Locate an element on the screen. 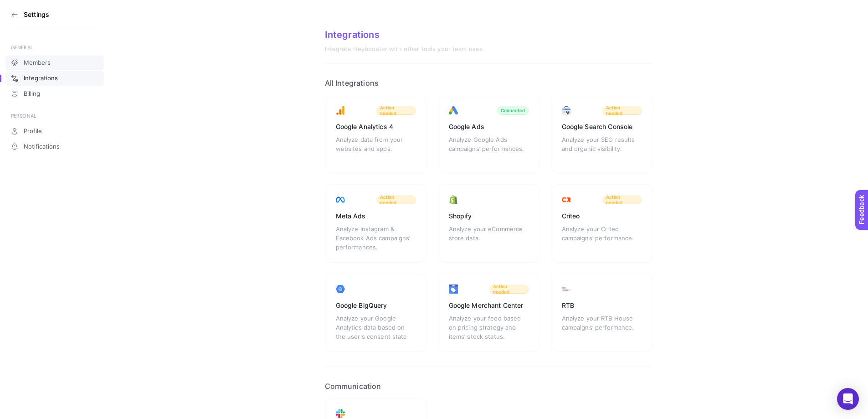 This screenshot has height=419, width=868. a: Notifications is located at coordinates (55, 147).